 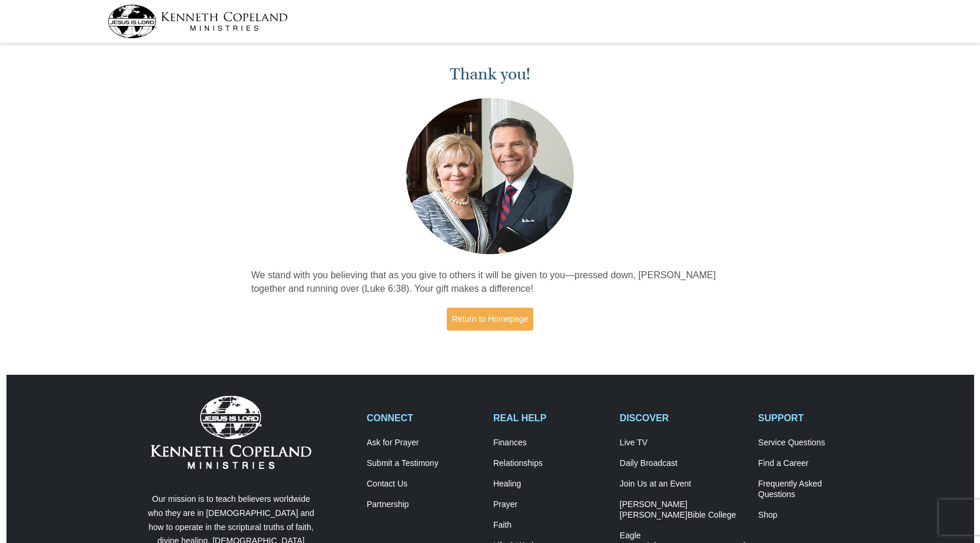 What do you see at coordinates (490, 176) in the screenshot?
I see `img: Kenneth and Gloria` at bounding box center [490, 176].